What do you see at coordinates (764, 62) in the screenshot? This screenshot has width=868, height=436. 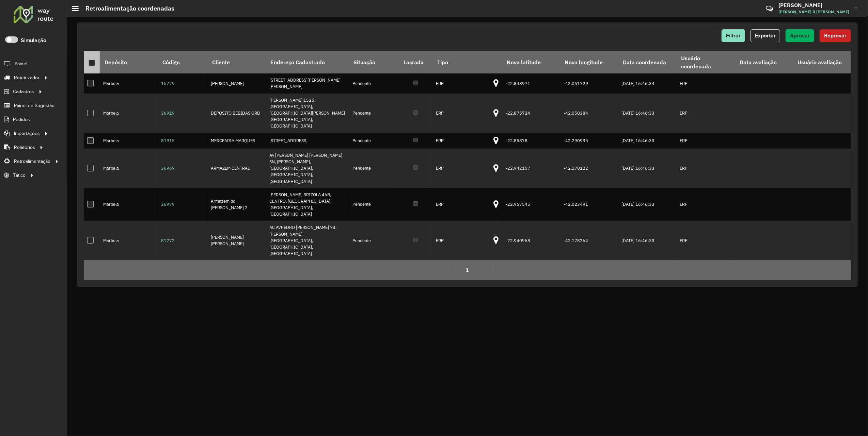 I see `th: Data avaliação` at bounding box center [764, 62].